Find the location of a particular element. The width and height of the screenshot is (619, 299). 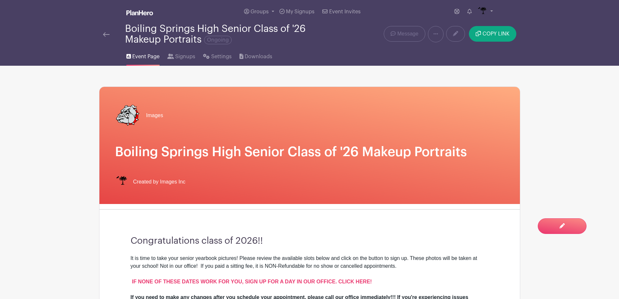

a: Event Page is located at coordinates (143, 55).